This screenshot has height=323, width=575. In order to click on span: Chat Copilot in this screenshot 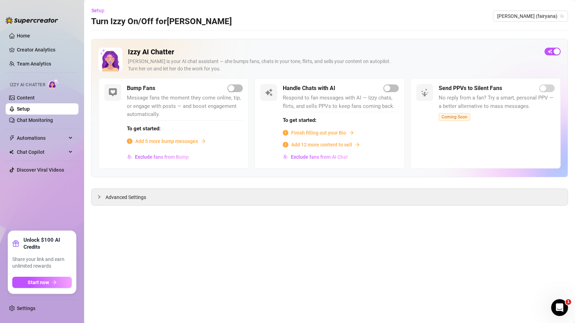, I will do `click(42, 152)`.